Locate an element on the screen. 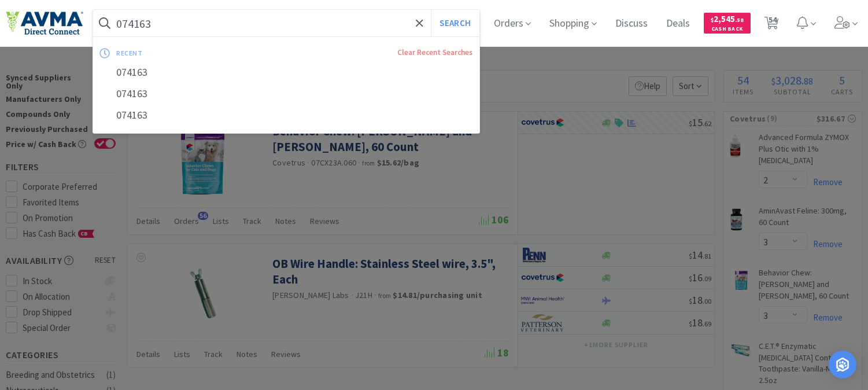 This screenshot has width=868, height=390. a: Discuss is located at coordinates (632, 24).